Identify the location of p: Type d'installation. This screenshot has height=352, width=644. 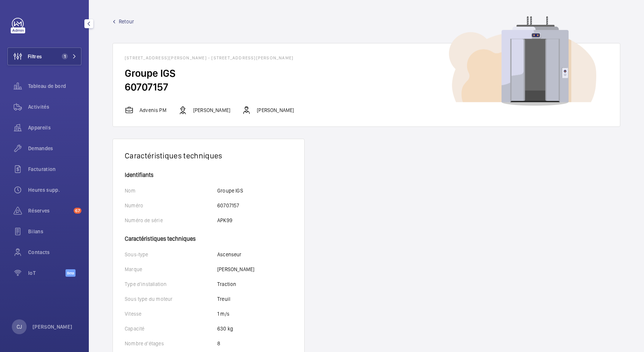
(171, 284).